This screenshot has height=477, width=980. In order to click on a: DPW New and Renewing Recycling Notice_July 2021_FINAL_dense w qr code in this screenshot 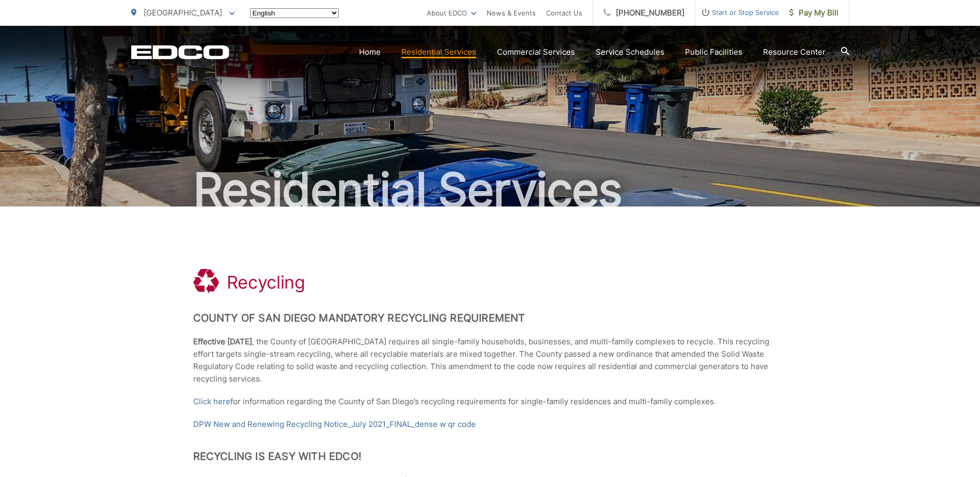, I will do `click(334, 424)`.